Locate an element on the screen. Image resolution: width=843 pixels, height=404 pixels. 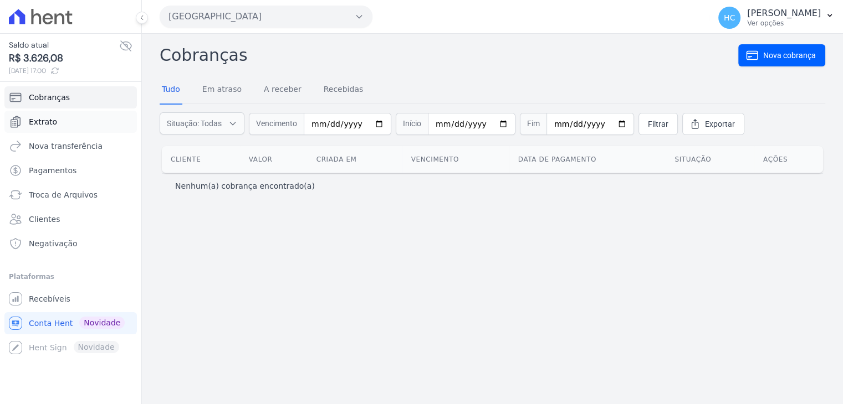
th: Criada em is located at coordinates (355, 160).